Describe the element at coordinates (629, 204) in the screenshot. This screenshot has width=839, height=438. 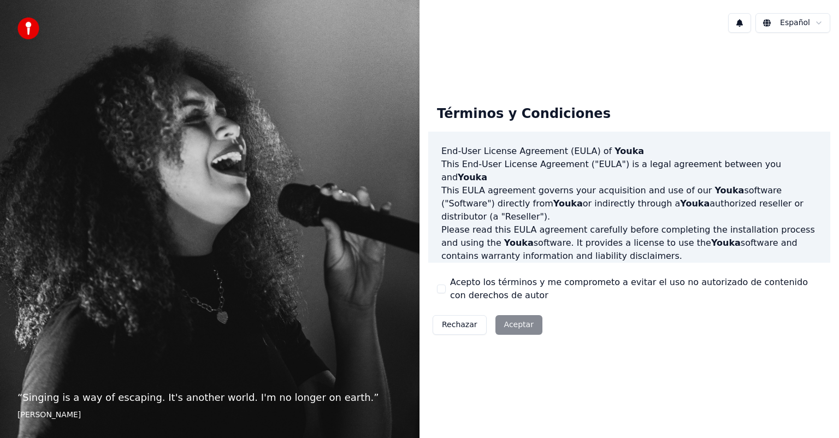
I see `p: This EULA agreement governs your acquisition and use of our software ("Software") directly from o...` at that location.